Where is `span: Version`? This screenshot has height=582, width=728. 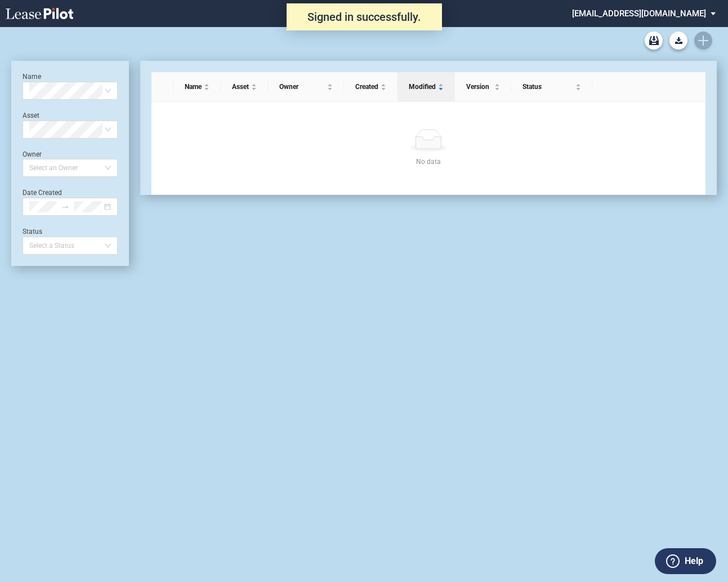 span: Version is located at coordinates (479, 87).